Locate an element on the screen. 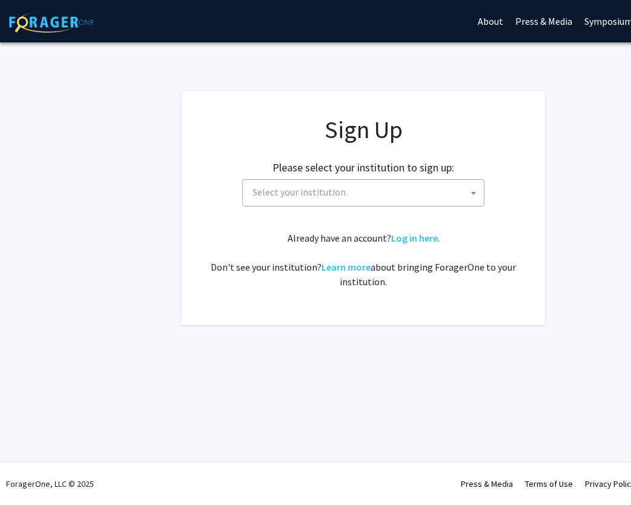  h1: Sign Up is located at coordinates (363, 130).